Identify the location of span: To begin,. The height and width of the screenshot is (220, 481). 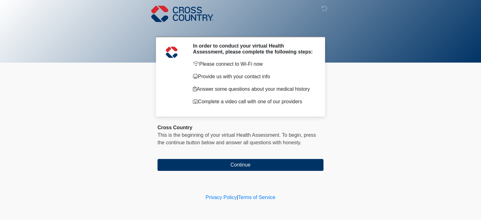
(293, 135).